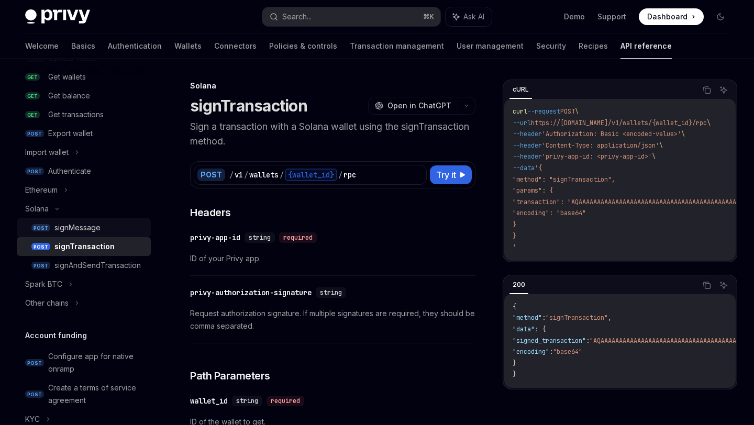 Image resolution: width=754 pixels, height=425 pixels. I want to click on a: POSTAuthenticate, so click(84, 171).